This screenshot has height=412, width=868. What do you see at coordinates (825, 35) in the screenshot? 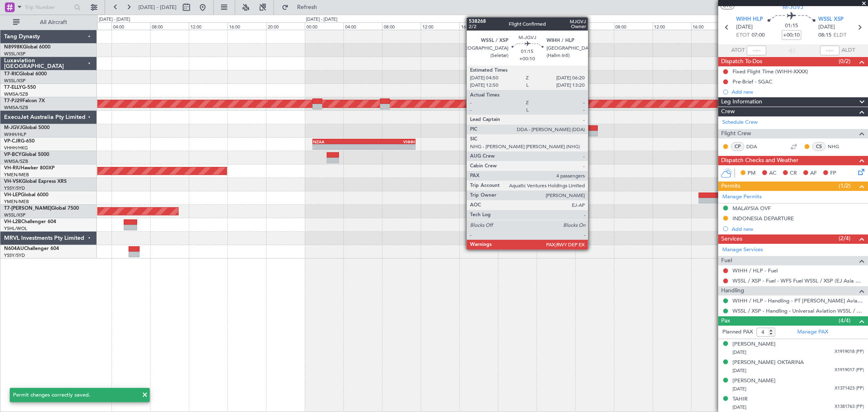
I see `span: 08:15` at bounding box center [825, 35].